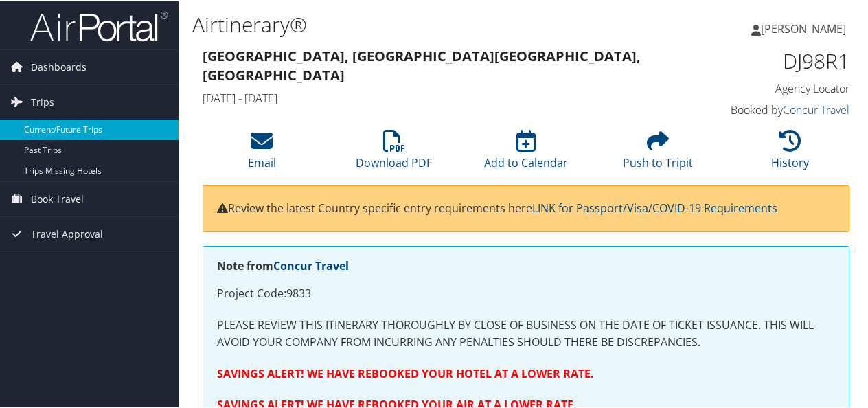 This screenshot has height=408, width=868. I want to click on strong: SAVINGS ALERT! WE HAVE REBOOKED YOUR HOTEL AT A LOWER RATE., so click(405, 373).